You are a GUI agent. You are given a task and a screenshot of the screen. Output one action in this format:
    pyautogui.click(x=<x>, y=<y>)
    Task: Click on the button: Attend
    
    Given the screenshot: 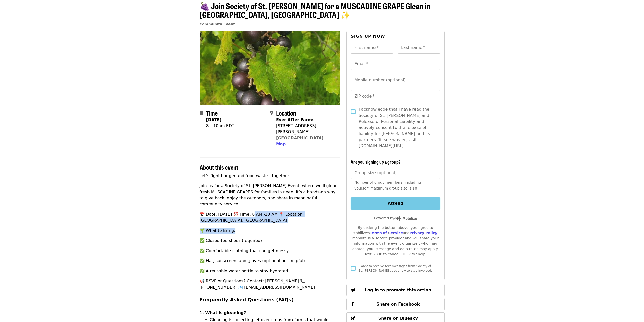 What is the action you would take?
    pyautogui.click(x=395, y=204)
    